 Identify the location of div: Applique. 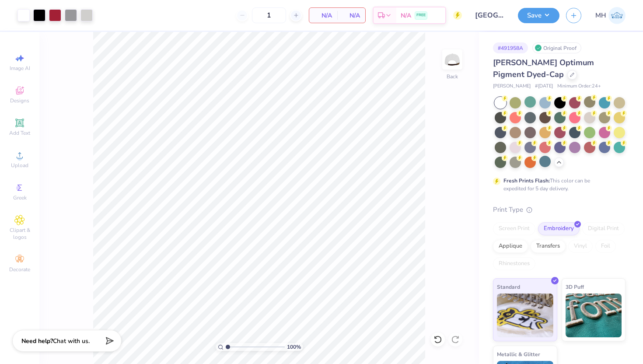
(510, 246).